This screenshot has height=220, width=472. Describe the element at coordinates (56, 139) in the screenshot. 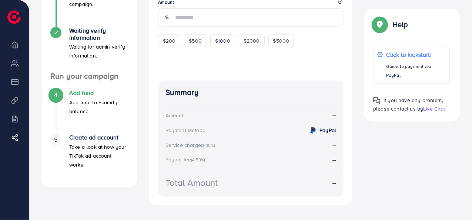

I see `span: 5` at that location.